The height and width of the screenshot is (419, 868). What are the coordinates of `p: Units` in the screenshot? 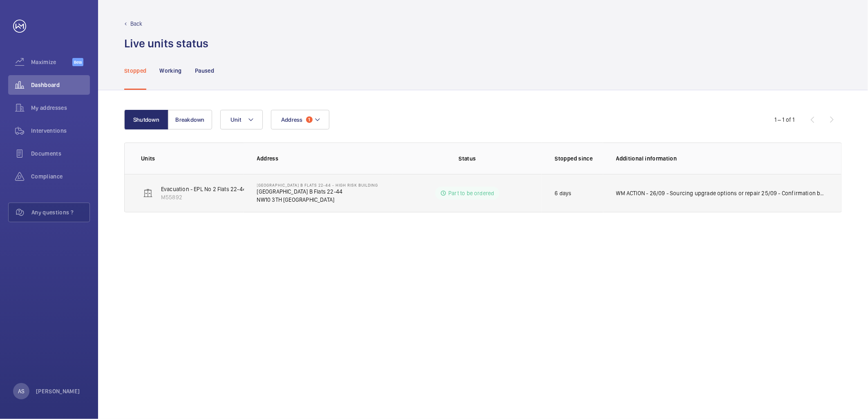 It's located at (192, 159).